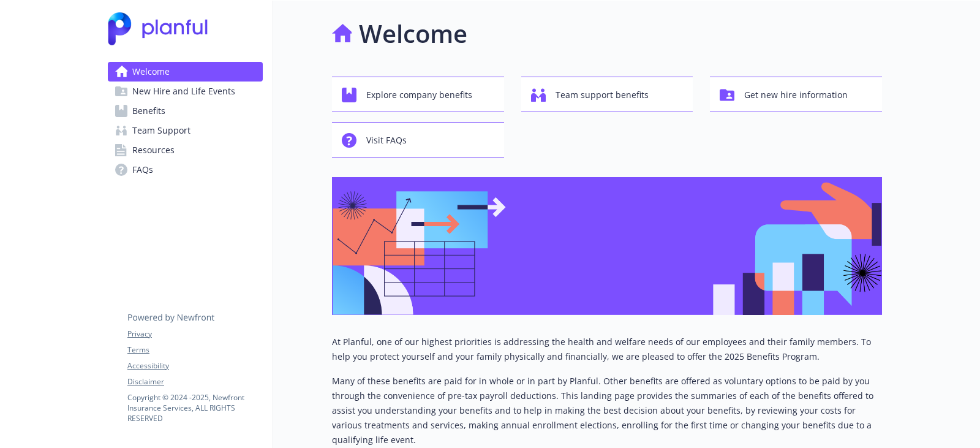  Describe the element at coordinates (417, 94) in the screenshot. I see `button: Explore company benefits` at that location.